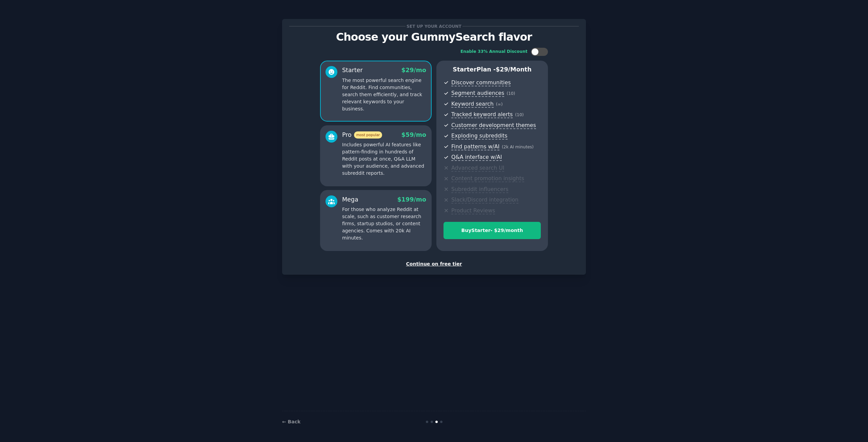 Image resolution: width=868 pixels, height=442 pixels. I want to click on span: $ 29 /month, so click(514, 69).